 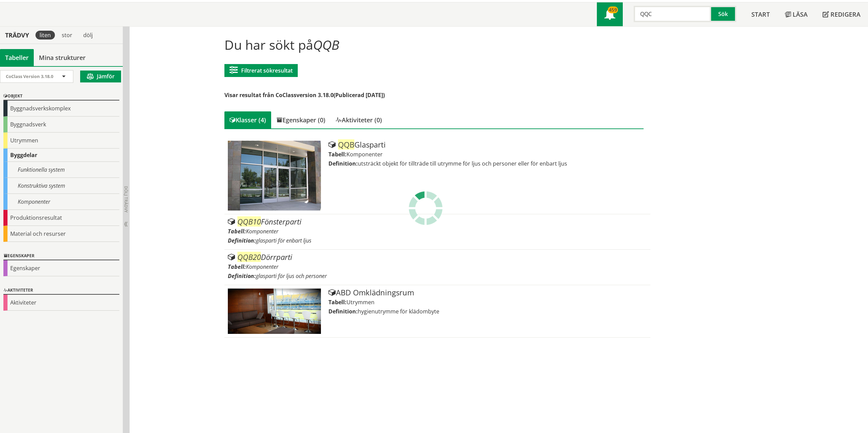 I want to click on span: Dölj trädvy, so click(x=126, y=199).